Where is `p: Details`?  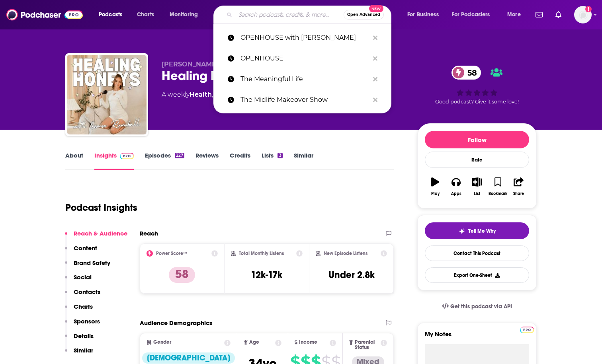
p: Details is located at coordinates (83, 336).